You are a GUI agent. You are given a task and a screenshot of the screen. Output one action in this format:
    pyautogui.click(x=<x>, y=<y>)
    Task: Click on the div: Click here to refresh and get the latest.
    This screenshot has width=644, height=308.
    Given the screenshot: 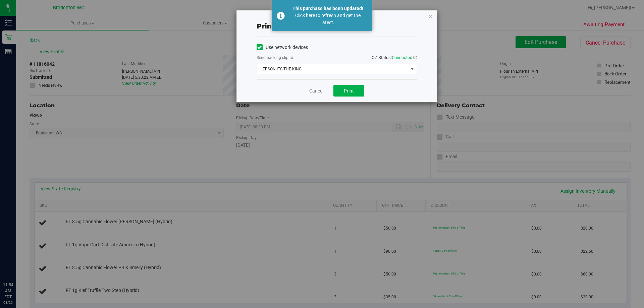 What is the action you would take?
    pyautogui.click(x=328, y=19)
    